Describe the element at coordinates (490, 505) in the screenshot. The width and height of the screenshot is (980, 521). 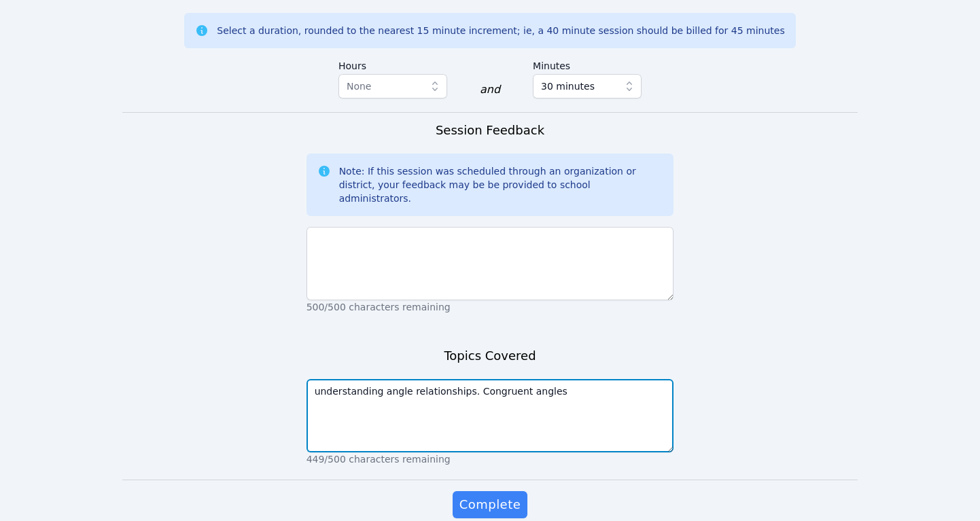
I see `button: Complete` at that location.